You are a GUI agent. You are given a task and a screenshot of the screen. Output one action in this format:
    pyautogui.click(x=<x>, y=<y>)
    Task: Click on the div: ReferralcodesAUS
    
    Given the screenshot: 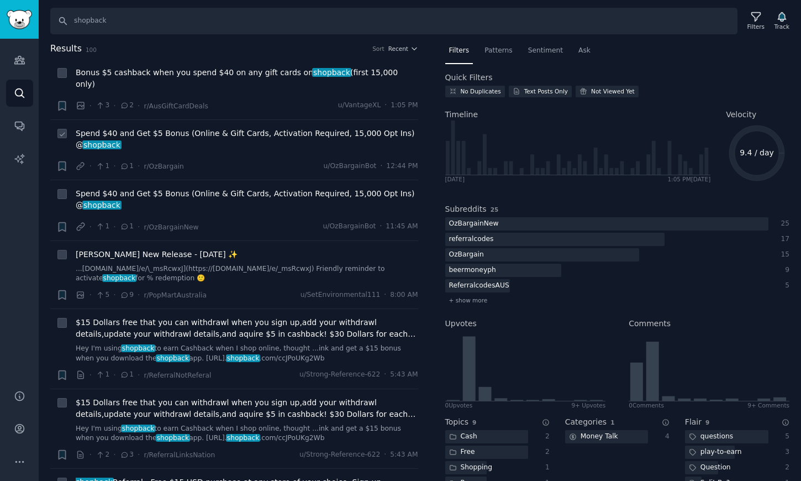 What is the action you would take?
    pyautogui.click(x=479, y=286)
    